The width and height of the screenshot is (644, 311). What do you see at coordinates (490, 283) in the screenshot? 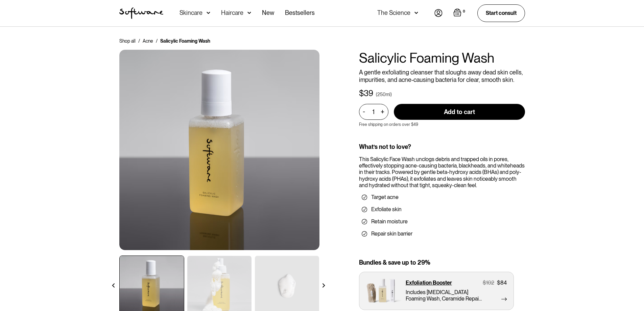
I see `div: 102` at bounding box center [490, 283].